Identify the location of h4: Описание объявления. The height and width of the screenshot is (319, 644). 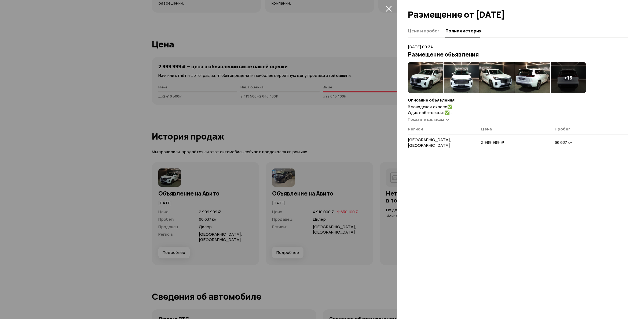
(518, 100).